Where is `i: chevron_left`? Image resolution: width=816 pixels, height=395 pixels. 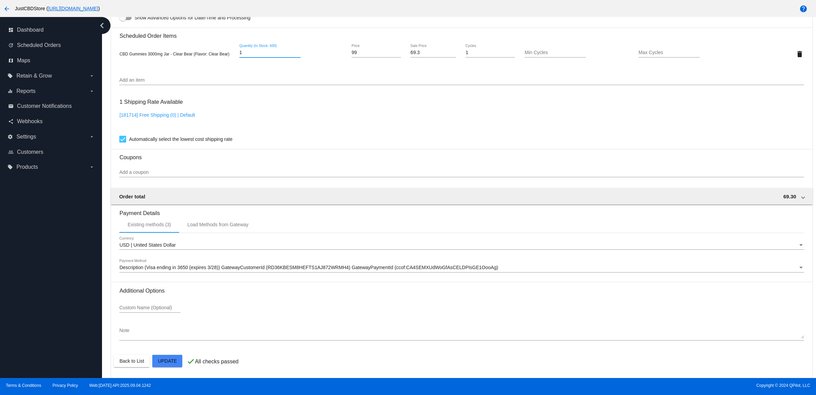 i: chevron_left is located at coordinates (102, 26).